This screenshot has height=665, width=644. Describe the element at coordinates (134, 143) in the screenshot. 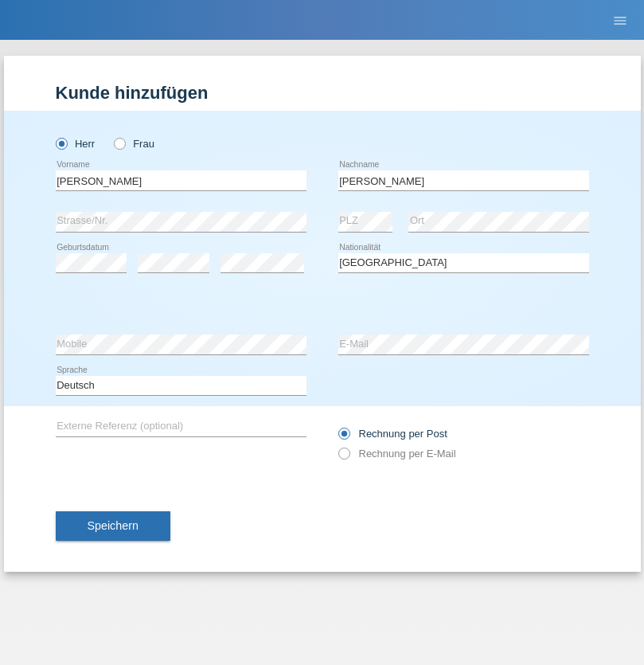

I see `label: Frau` at that location.